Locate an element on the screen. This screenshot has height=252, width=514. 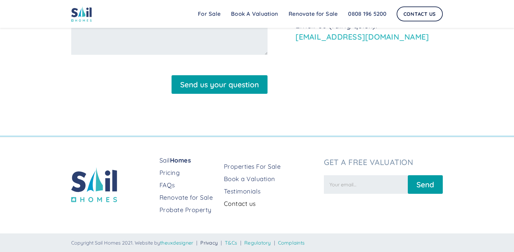
div: Copyright Sail Homes 2021. Website by | | | | is located at coordinates (257, 243).